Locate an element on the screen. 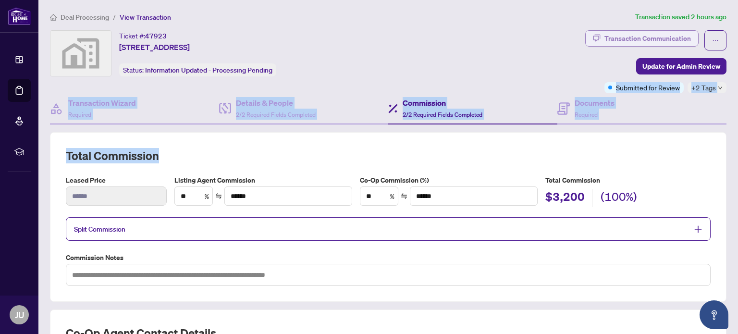 Image resolution: width=738 pixels, height=334 pixels. span: Submitted for Review is located at coordinates (648, 87).